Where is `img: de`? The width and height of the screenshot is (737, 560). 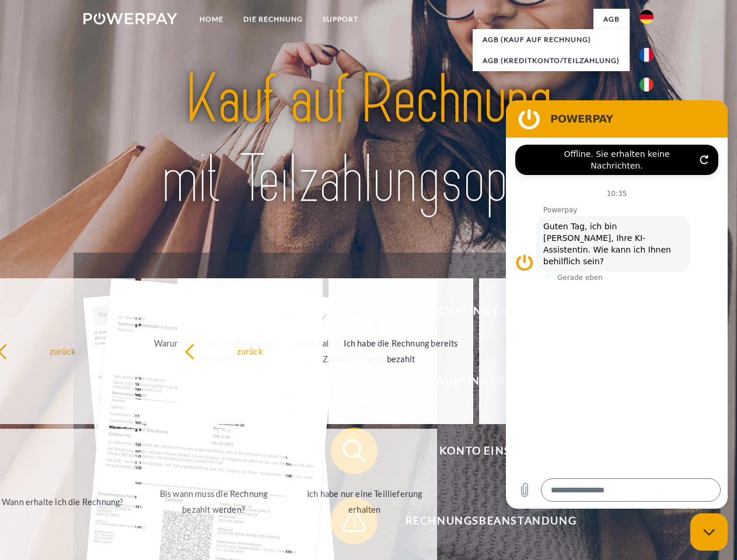
img: de is located at coordinates (646, 17).